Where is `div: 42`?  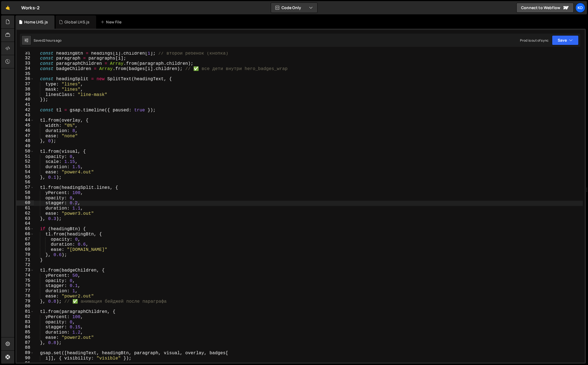 div: 42 is located at coordinates (25, 110).